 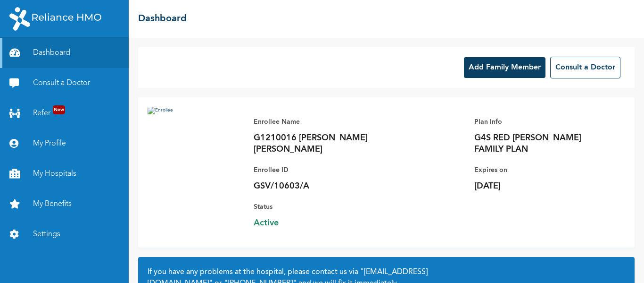 I want to click on p: GSV/10603/A, so click(x=319, y=186).